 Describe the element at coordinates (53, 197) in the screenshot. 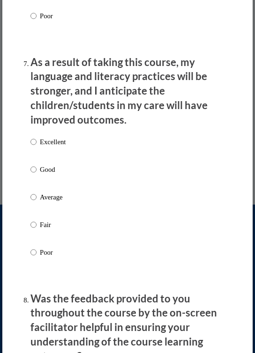

I see `p: Average` at that location.